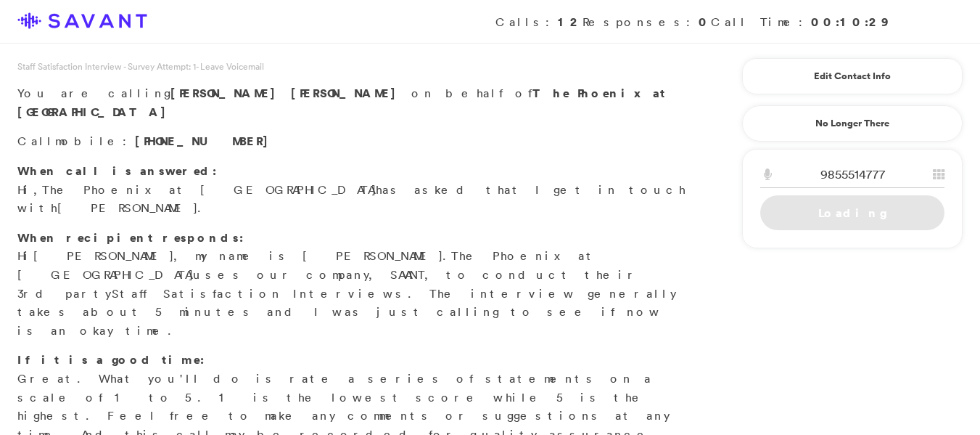 Image resolution: width=980 pixels, height=435 pixels. Describe the element at coordinates (88, 140) in the screenshot. I see `span: mobile` at that location.